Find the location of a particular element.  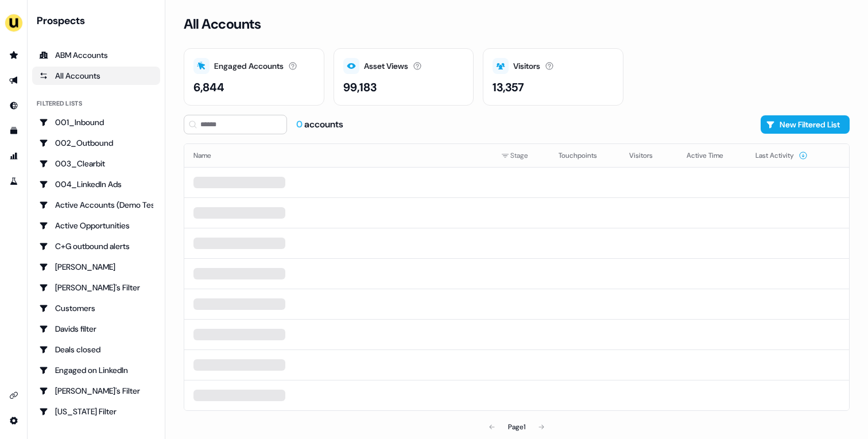

div: Deals closed is located at coordinates (96, 349).